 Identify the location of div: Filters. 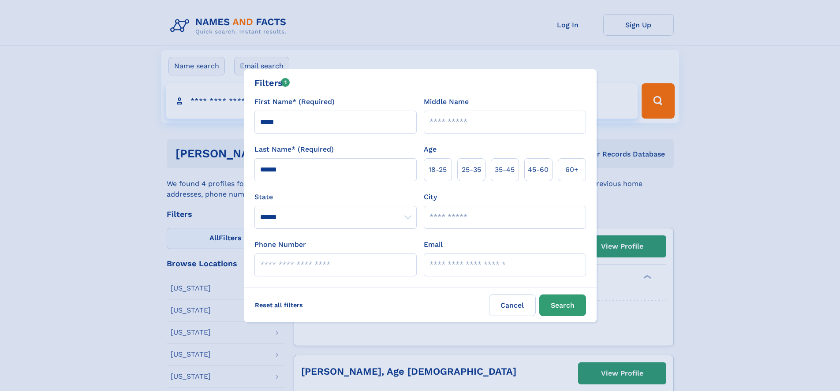
(272, 83).